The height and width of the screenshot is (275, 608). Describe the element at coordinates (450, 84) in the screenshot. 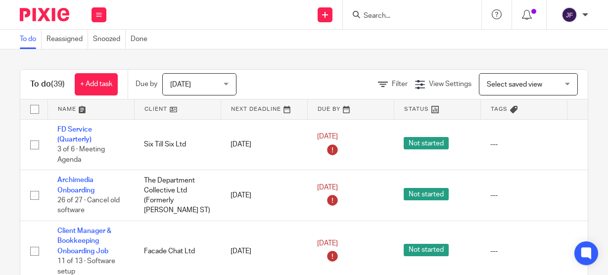

I see `span: View Settings` at that location.